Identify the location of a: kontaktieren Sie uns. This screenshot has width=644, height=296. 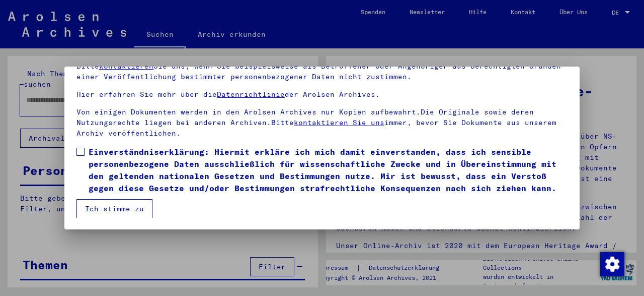
(339, 123).